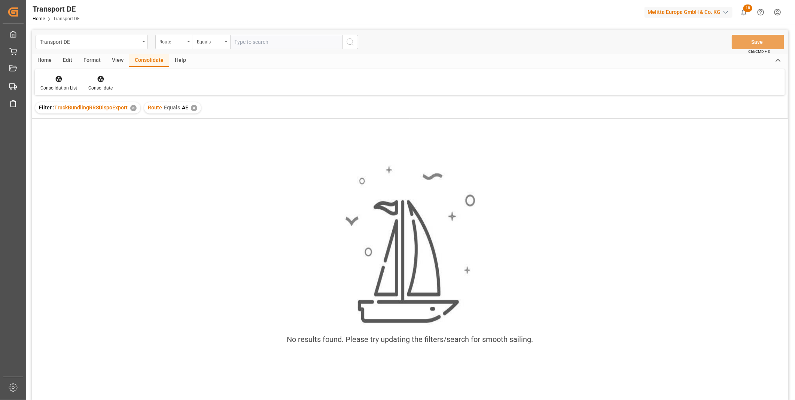 The height and width of the screenshot is (400, 795). What do you see at coordinates (210, 41) in the screenshot?
I see `div: Equals` at bounding box center [210, 41].